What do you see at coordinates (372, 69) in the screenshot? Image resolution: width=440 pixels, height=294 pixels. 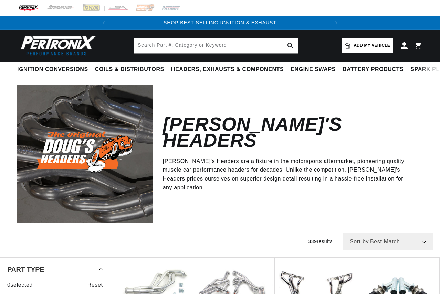 I see `summary: Battery Products` at bounding box center [372, 69].